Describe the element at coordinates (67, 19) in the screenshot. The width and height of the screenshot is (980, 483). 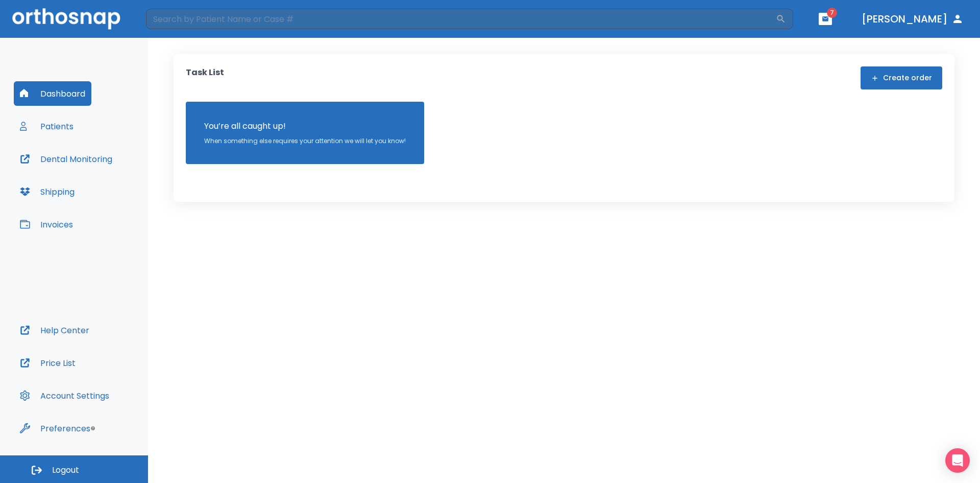
I see `img: Orthosnap` at that location.